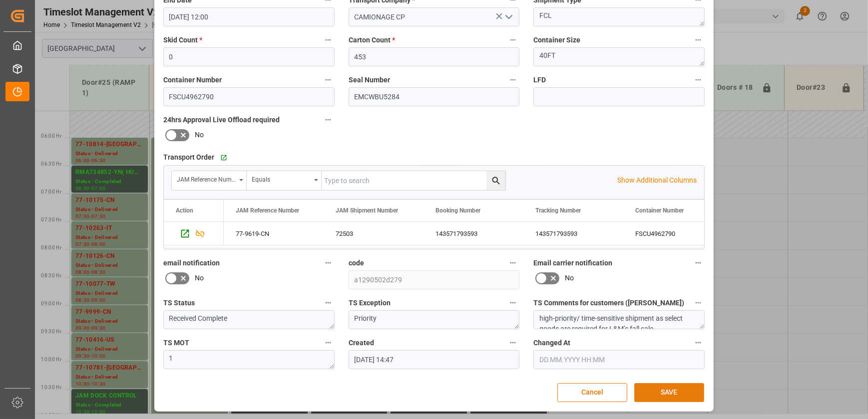 The height and width of the screenshot is (419, 868). I want to click on button: SAVE, so click(669, 393).